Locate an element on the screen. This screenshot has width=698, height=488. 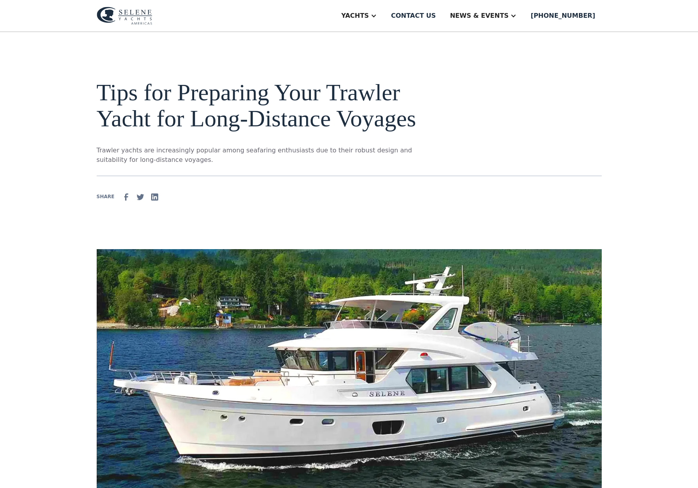
img: Linkedin is located at coordinates (155, 197).